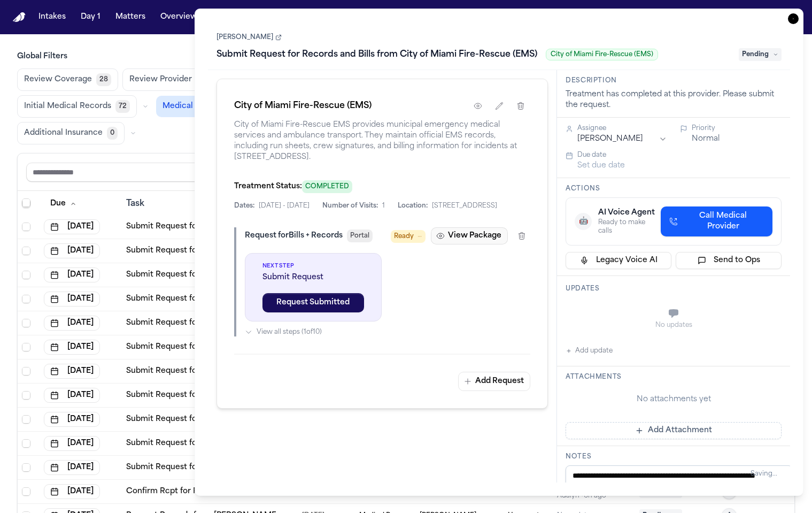  What do you see at coordinates (179, 17) in the screenshot?
I see `a: Overview` at bounding box center [179, 17].